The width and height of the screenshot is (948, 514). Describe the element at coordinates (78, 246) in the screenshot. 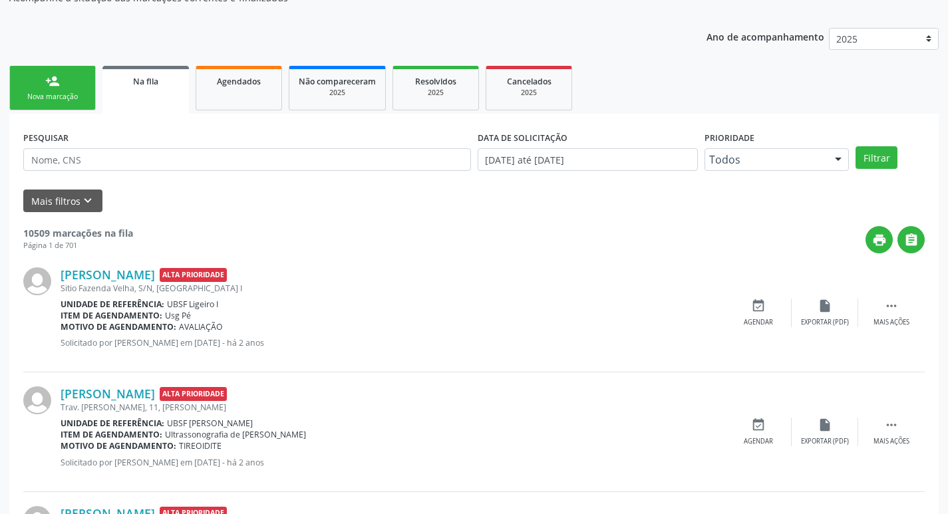

I see `div: Página 1 de 701` at that location.